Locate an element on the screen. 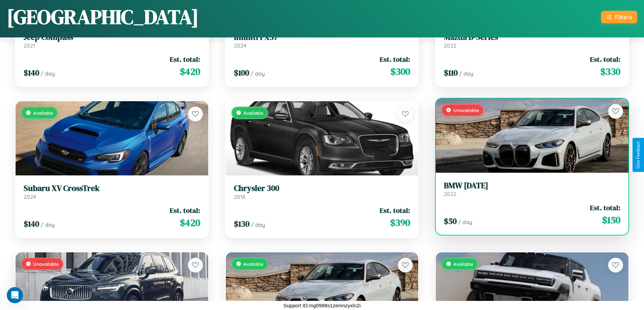 Image resolution: width=644 pixels, height=310 pixels. span: 2021 is located at coordinates (29, 46).